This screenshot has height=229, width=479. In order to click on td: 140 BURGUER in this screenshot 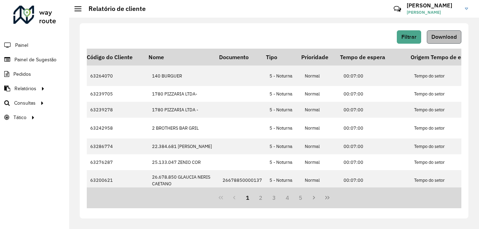, I will do `click(184, 76)`.